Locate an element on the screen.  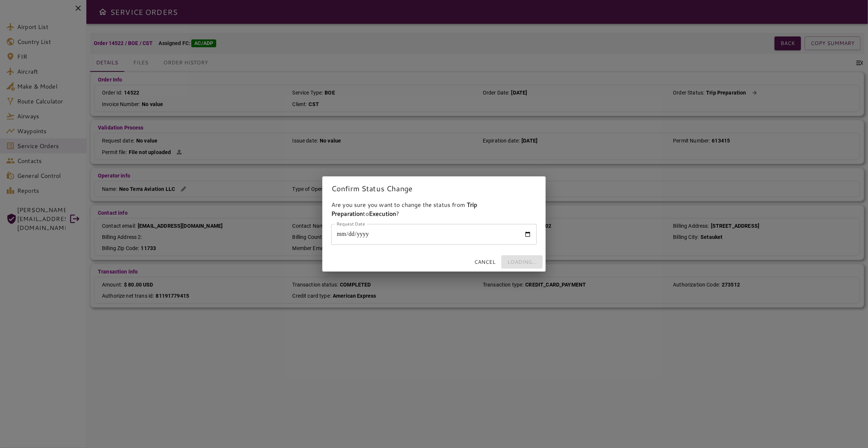
label: Request Date is located at coordinates (350, 224).